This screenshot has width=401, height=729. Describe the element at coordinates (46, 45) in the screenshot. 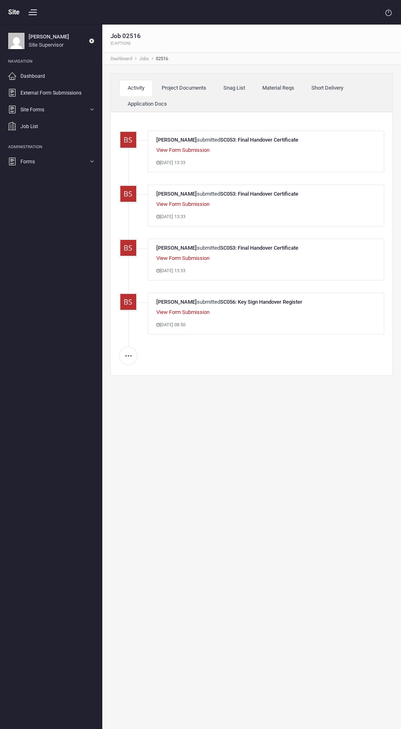

I see `span: Site Supervisor` at that location.